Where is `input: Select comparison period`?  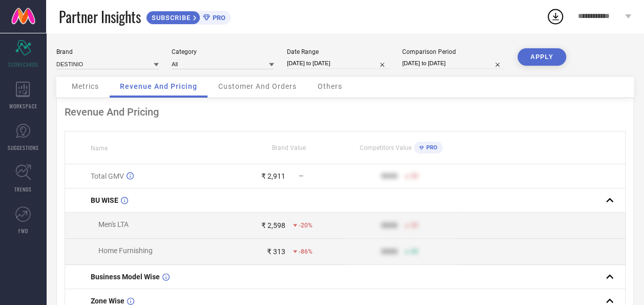
input: Select comparison period is located at coordinates (454, 63).